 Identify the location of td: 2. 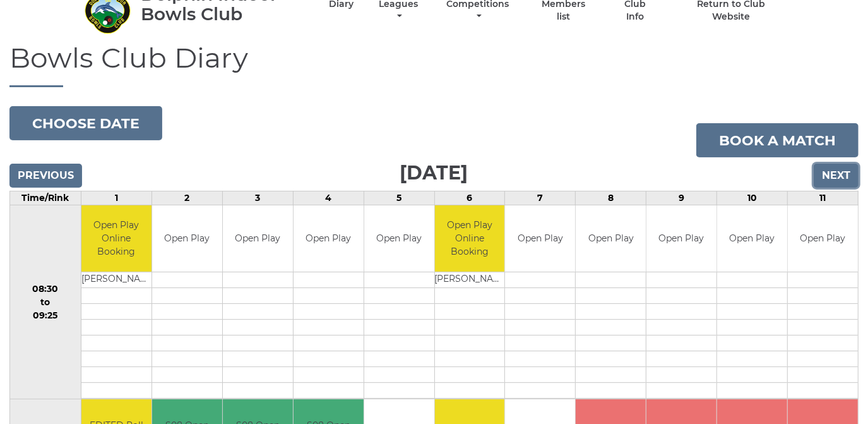
(187, 199).